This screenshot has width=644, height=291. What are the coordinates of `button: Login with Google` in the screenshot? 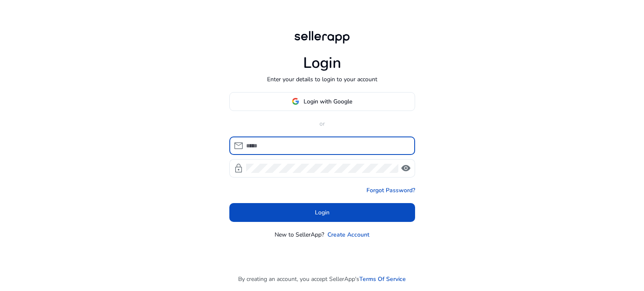 It's located at (322, 101).